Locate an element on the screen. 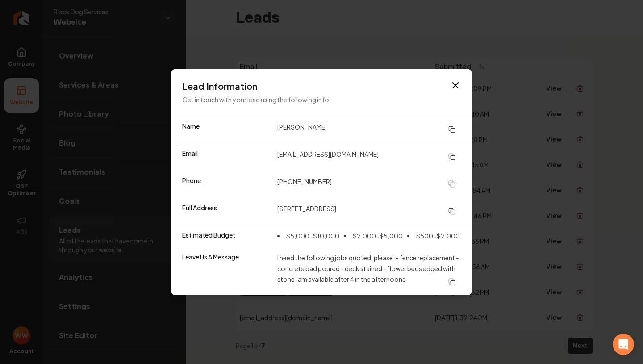 The height and width of the screenshot is (364, 643). li: $2,000-$5,000 is located at coordinates (373, 236).